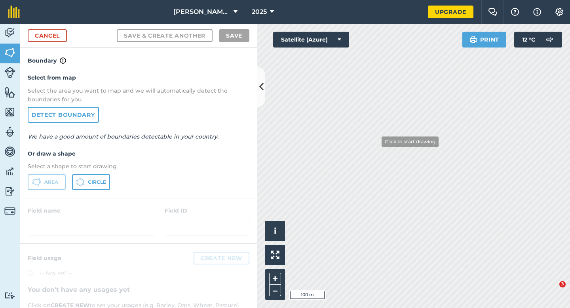 The height and width of the screenshot is (308, 570). Describe the element at coordinates (275, 231) in the screenshot. I see `button: i` at that location.